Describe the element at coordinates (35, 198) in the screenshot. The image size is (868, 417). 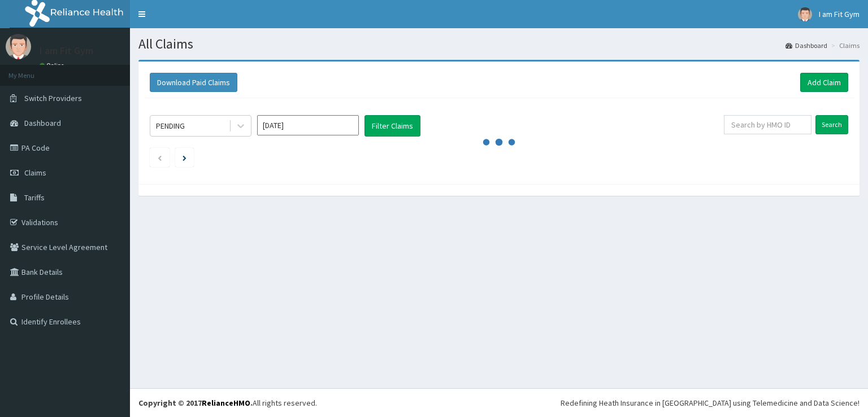
I see `span: Tariffs` at that location.